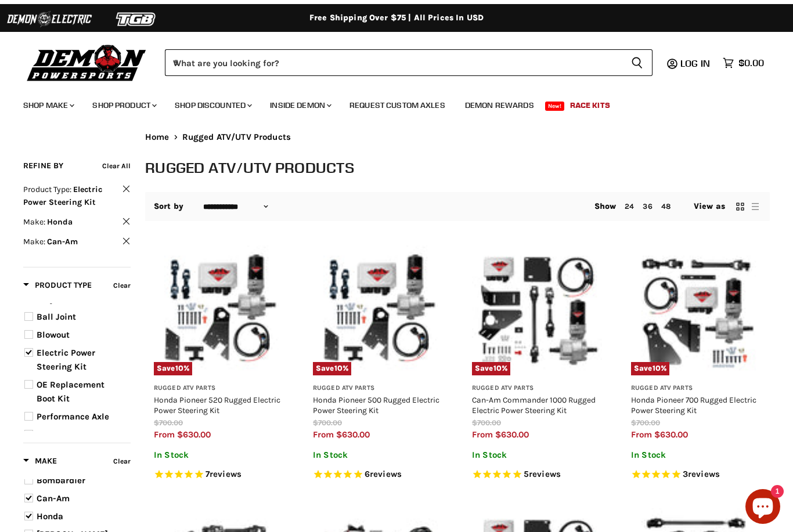 The image size is (793, 532). Describe the element at coordinates (40, 457) in the screenshot. I see `span: Make` at that location.